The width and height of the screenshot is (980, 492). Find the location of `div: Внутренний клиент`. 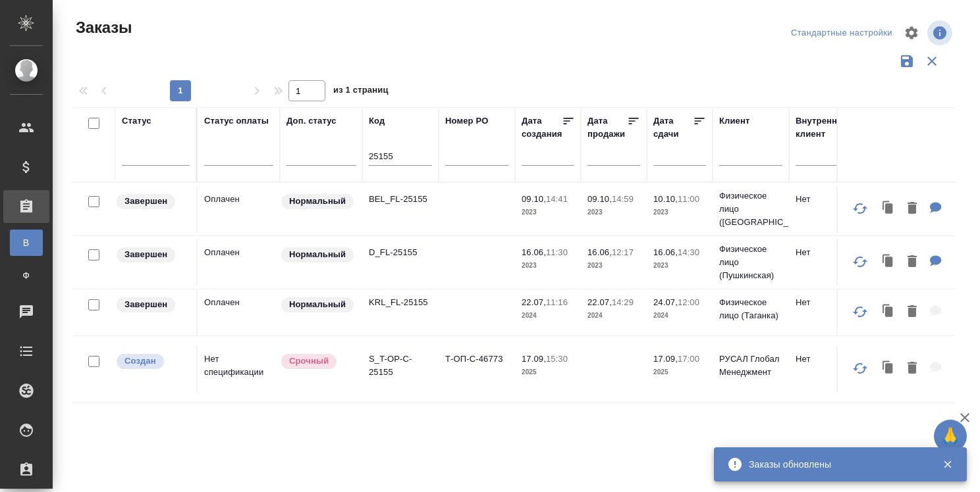

div: Внутренний клиент is located at coordinates (822, 127).